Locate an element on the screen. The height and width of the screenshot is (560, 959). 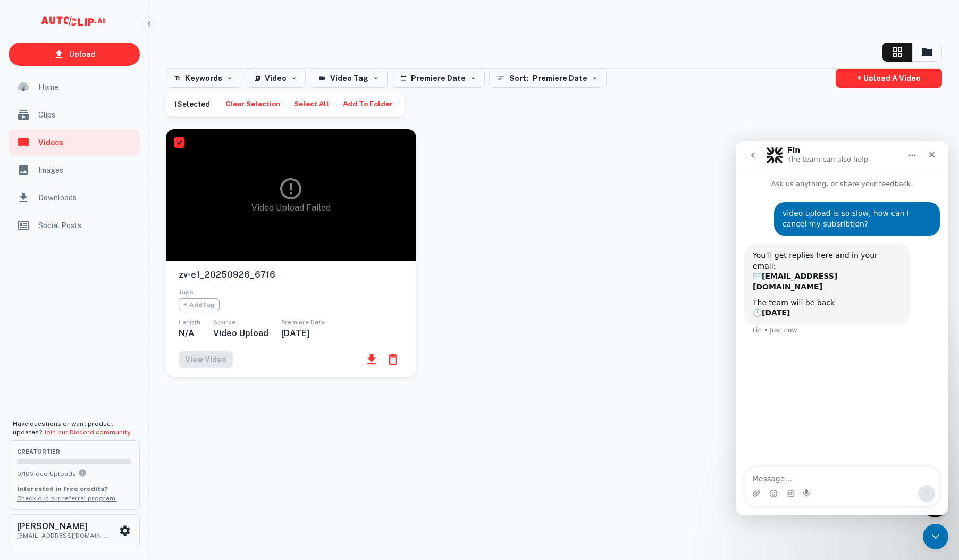
div: Clips is located at coordinates (74, 115).